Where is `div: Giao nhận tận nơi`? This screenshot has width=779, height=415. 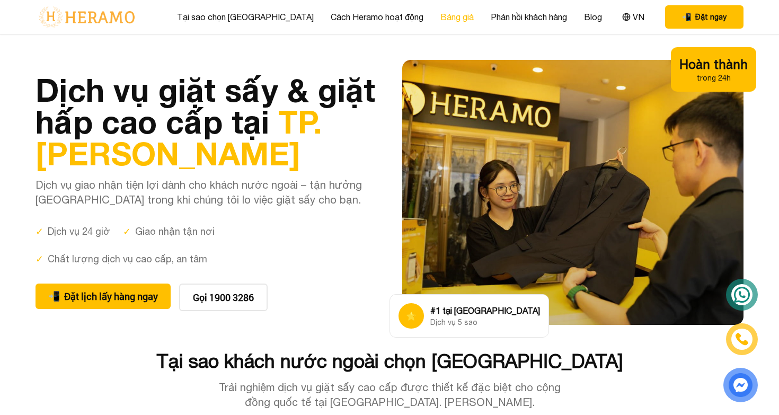
div: Giao nhận tận nơi is located at coordinates (169, 232).